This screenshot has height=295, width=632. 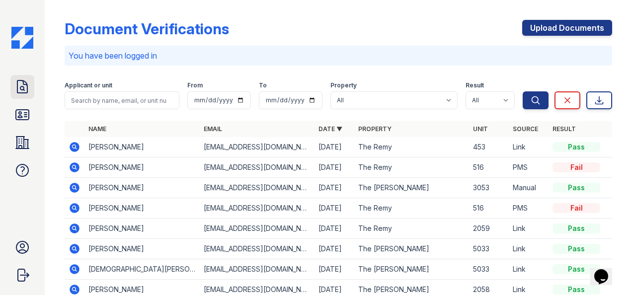 What do you see at coordinates (331, 129) in the screenshot?
I see `a: Date ▼` at bounding box center [331, 129].